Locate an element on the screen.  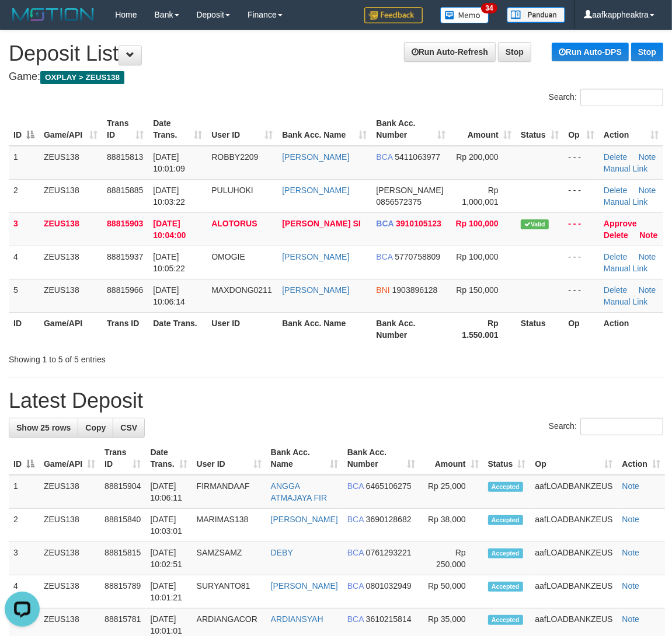
img: panduan.png is located at coordinates (536, 14).